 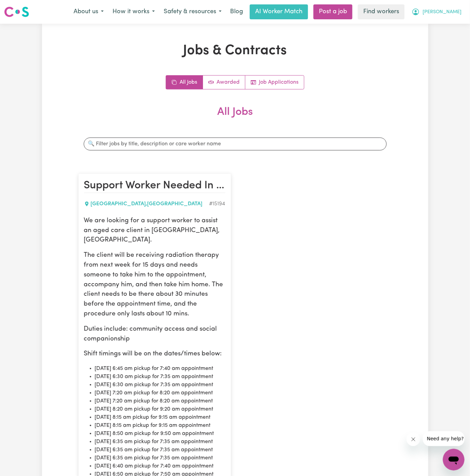 I want to click on h1: Jobs & Contracts, so click(x=235, y=51).